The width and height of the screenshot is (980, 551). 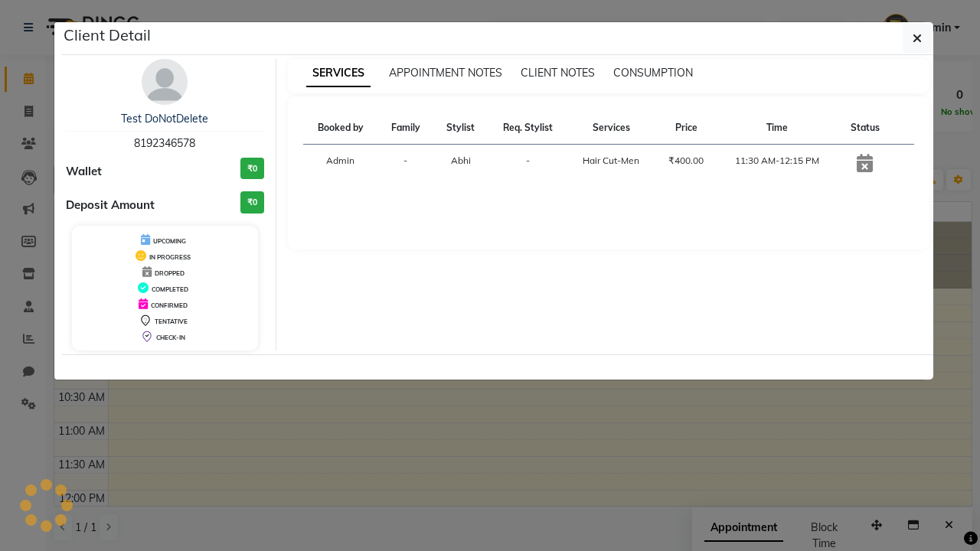 I want to click on span: CONSUMPTION, so click(x=653, y=73).